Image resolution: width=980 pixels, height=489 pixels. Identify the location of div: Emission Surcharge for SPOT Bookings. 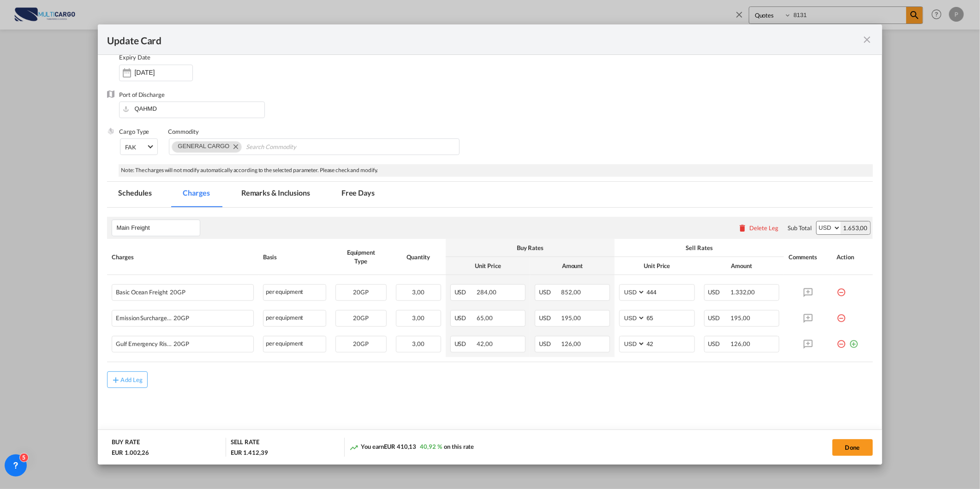
(166, 316).